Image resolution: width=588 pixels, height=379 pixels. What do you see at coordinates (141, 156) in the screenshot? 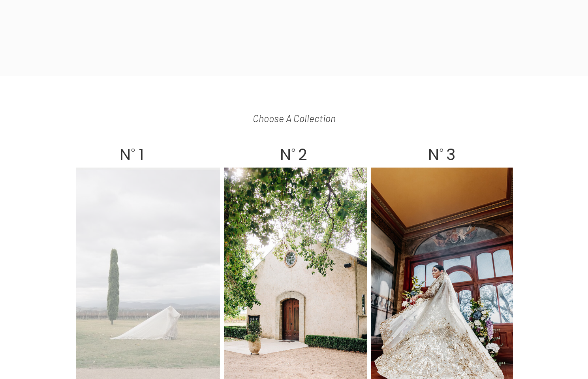
I see `h2: 1` at bounding box center [141, 156].